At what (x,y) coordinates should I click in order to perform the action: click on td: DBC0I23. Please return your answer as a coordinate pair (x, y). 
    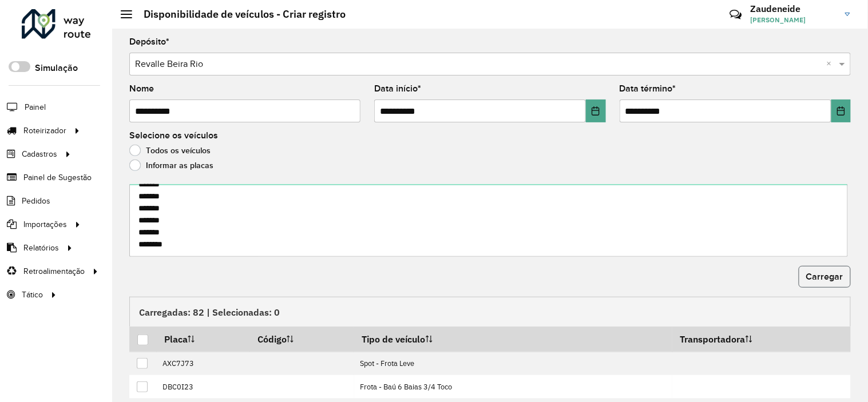
    Looking at the image, I should click on (203, 387).